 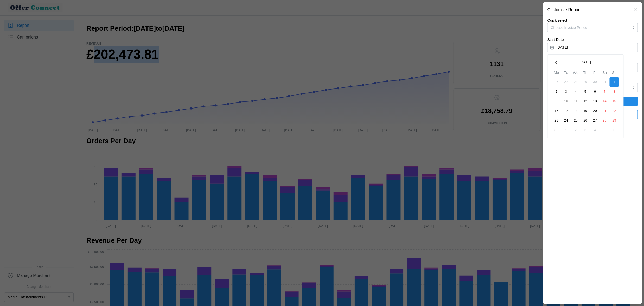 What do you see at coordinates (614, 82) in the screenshot?
I see `button: 1 June 2025` at bounding box center [614, 82].